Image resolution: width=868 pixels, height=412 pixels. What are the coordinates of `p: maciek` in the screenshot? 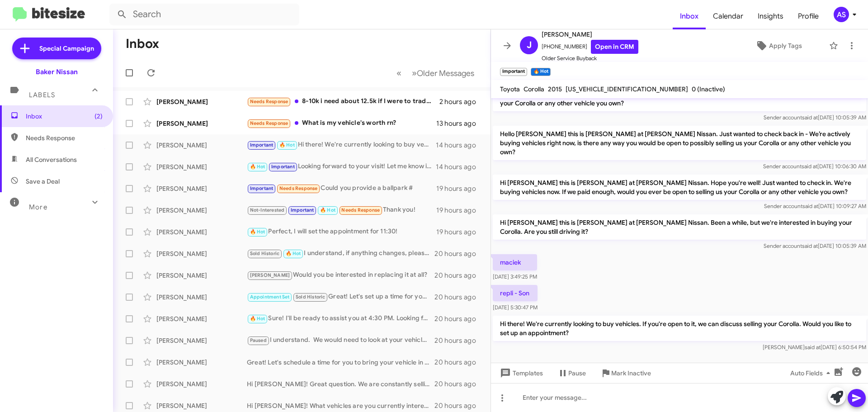 It's located at (515, 262).